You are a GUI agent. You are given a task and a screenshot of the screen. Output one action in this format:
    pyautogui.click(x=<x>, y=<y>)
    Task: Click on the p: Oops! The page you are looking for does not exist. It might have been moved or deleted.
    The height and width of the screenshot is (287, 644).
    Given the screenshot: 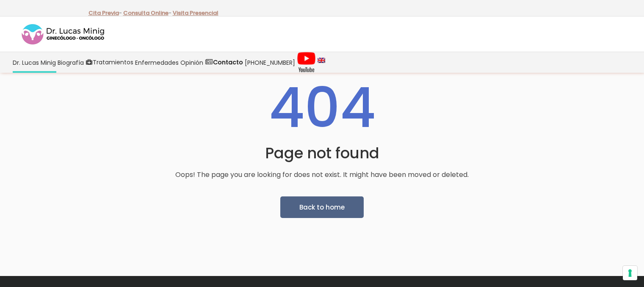 What is the action you would take?
    pyautogui.click(x=322, y=175)
    